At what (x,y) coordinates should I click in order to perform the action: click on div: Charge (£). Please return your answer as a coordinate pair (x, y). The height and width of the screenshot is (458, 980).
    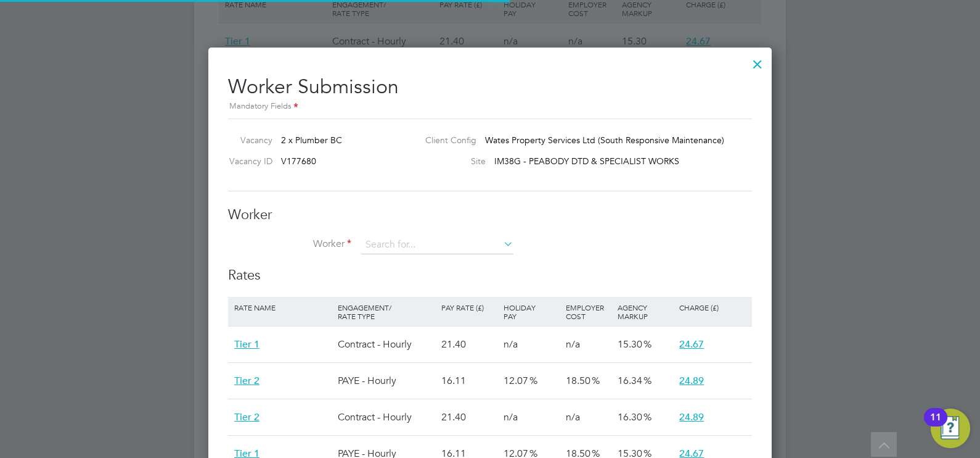
    Looking at the image, I should click on (713, 307).